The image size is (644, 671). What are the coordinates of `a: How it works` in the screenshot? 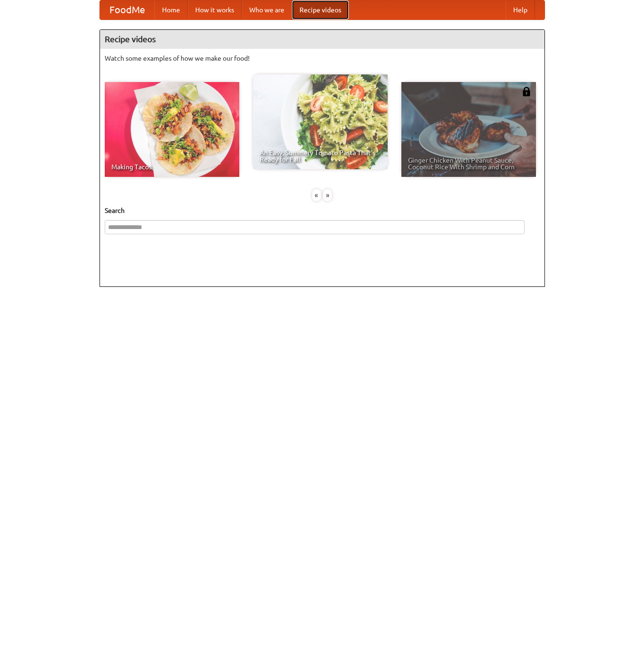 It's located at (214, 10).